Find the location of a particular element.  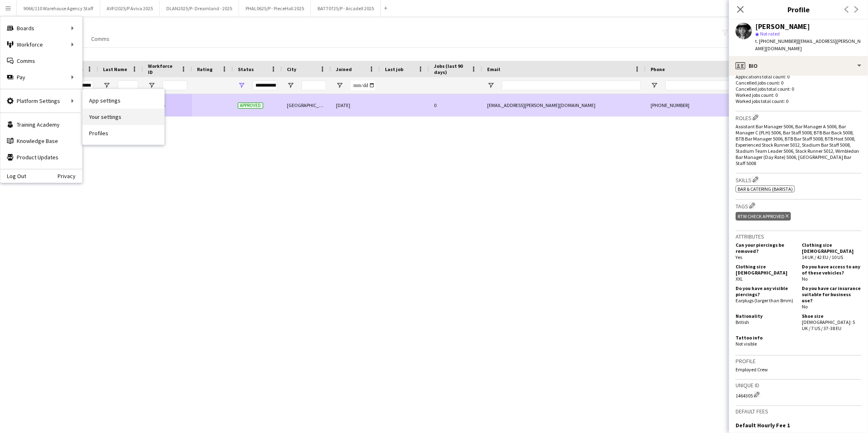

a: Your settings is located at coordinates (123, 117).